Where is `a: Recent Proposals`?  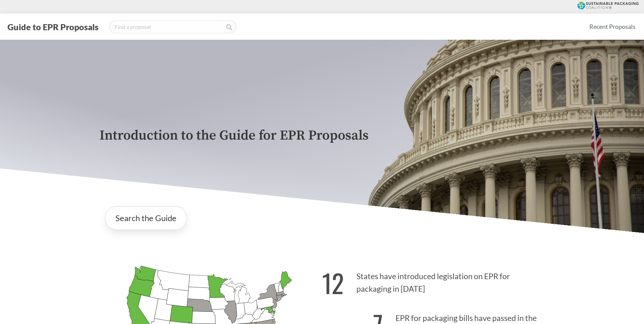
a: Recent Proposals is located at coordinates (612, 26).